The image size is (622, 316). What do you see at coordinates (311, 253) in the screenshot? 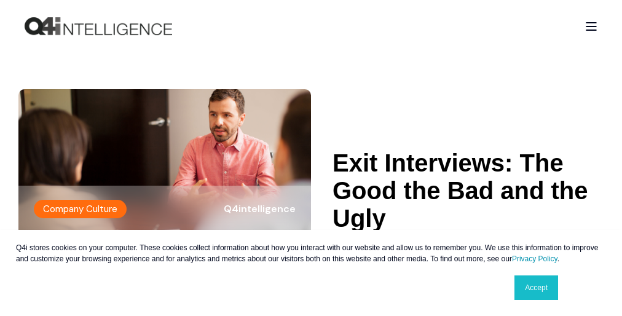
I see `p: Q4i stores cookies on your computer. These cookies collect information about how you interact wit...` at bounding box center [311, 253].